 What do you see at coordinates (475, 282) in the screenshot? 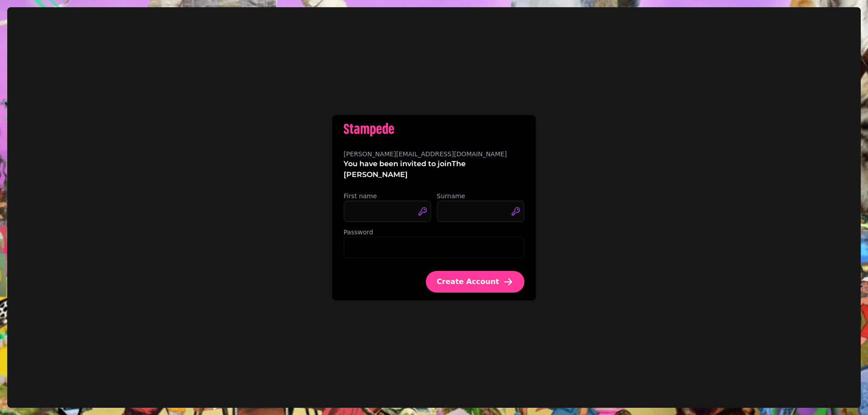
I see `button: Create Account` at bounding box center [475, 282].